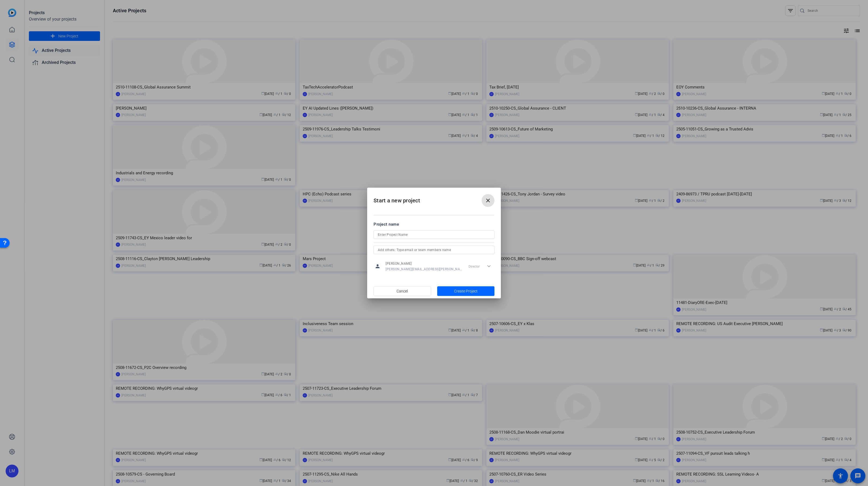  What do you see at coordinates (377, 266) in the screenshot?
I see `mat-icon: person` at bounding box center [377, 266].